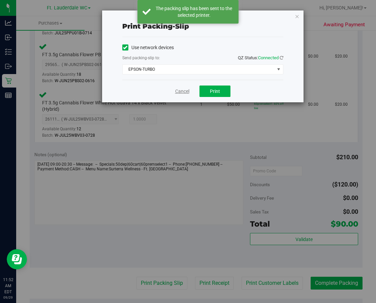  Describe the element at coordinates (261, 58) in the screenshot. I see `span: QZ Status:` at that location.